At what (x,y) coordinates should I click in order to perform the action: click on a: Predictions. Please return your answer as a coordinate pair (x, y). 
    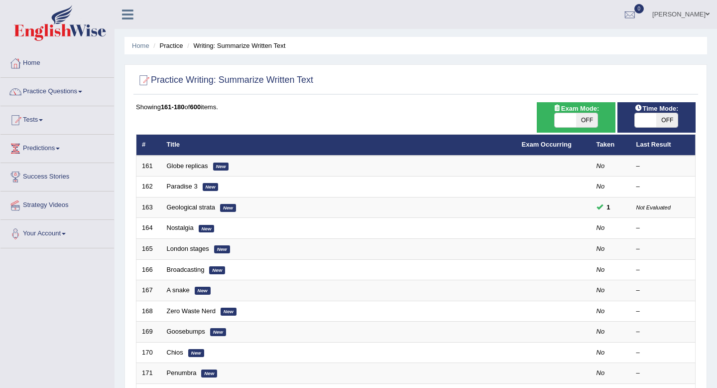
    Looking at the image, I should click on (57, 147).